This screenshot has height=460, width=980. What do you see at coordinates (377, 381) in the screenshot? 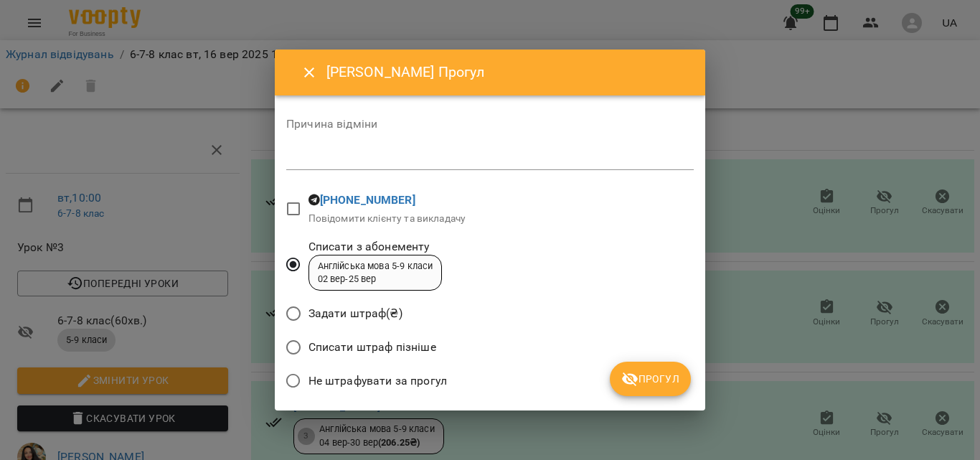
I see `span: Не штрафувати за прогул` at bounding box center [377, 381].